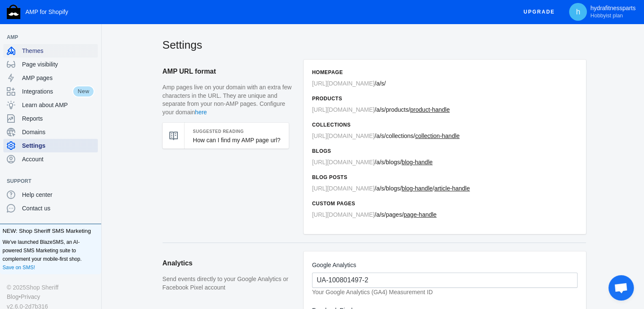 The height and width of the screenshot is (309, 644). I want to click on h6: Custom pages, so click(445, 203).